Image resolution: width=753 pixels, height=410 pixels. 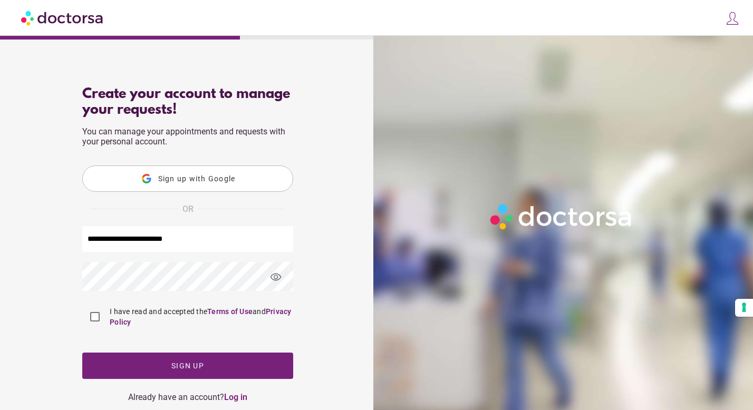 I want to click on label: I have read and accepted the and, so click(x=200, y=317).